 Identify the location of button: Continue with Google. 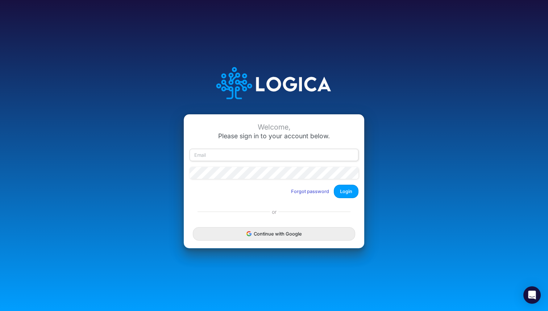
(274, 233).